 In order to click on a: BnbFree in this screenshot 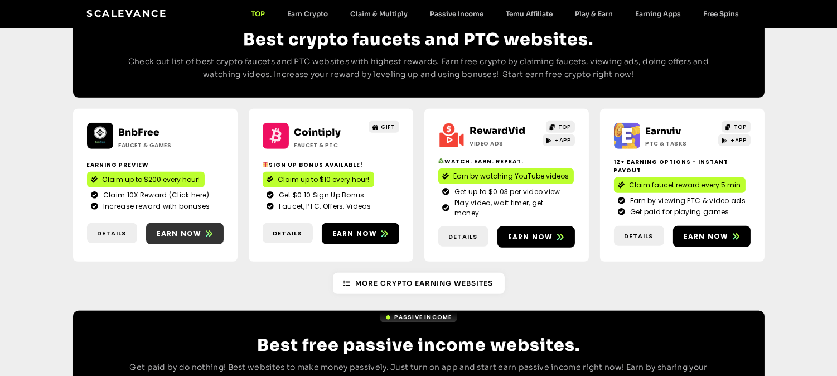, I will do `click(139, 132)`.